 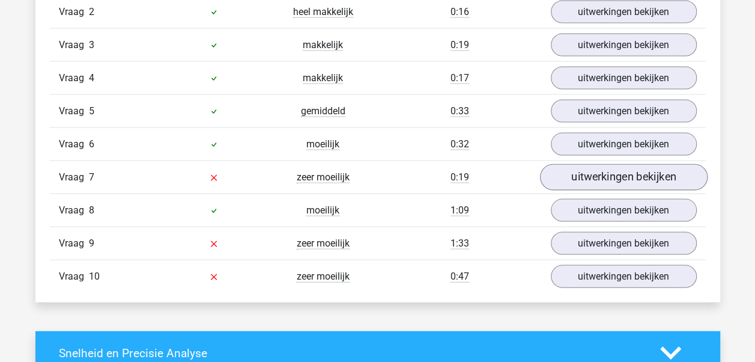 I want to click on span: 8, so click(x=91, y=210).